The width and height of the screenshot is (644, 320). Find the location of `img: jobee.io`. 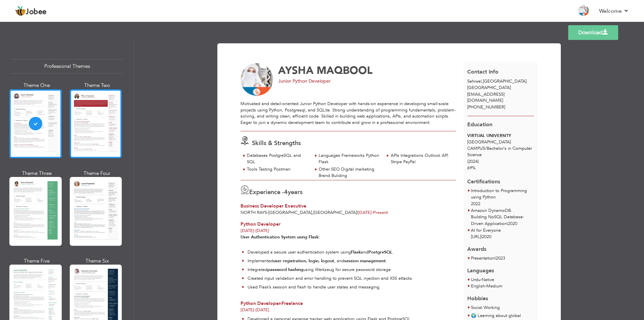

img: jobee.io is located at coordinates (21, 11).